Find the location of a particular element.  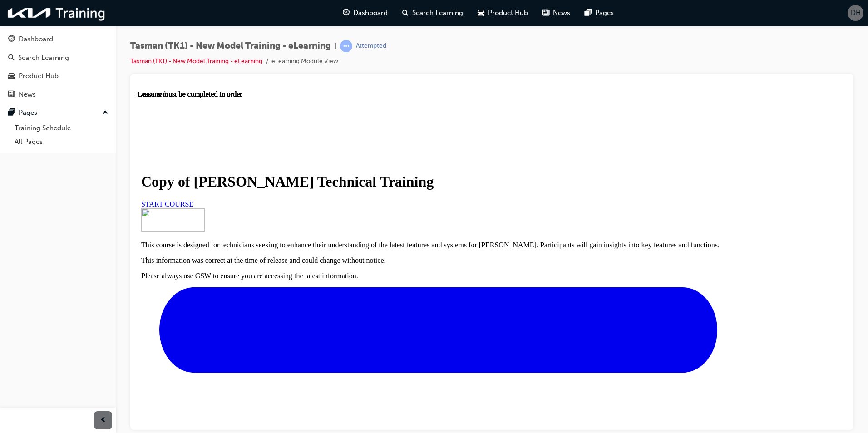

a: Training Schedule is located at coordinates (61, 128).